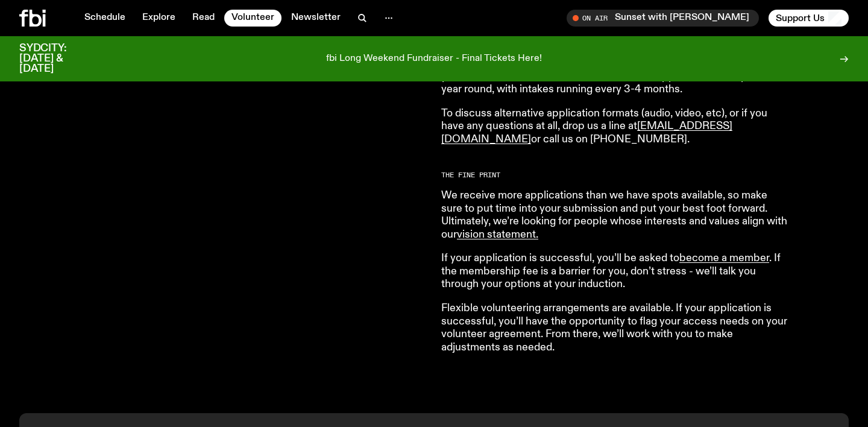  Describe the element at coordinates (615, 215) in the screenshot. I see `p: We receive more applications than we have spots available, so make sure to put time into your sub...` at that location.